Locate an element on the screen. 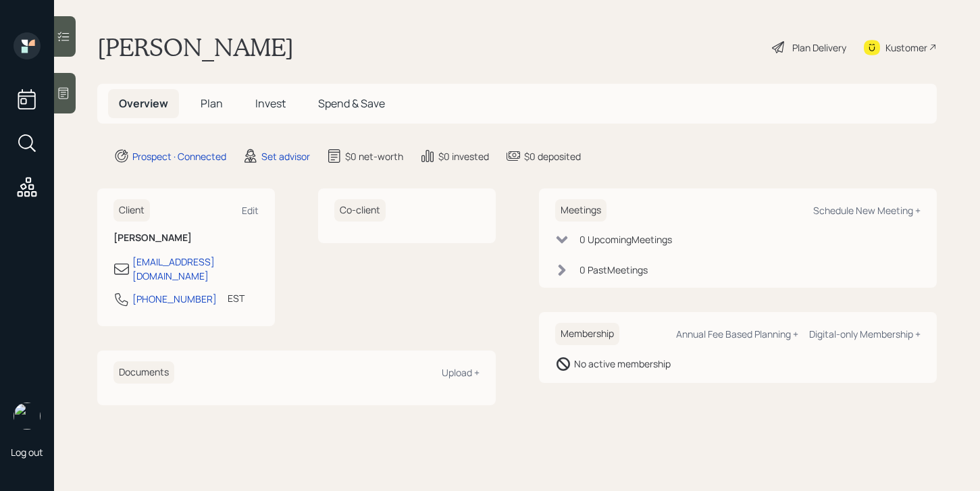 The height and width of the screenshot is (491, 980). div: Prospect · Connected is located at coordinates (179, 156).